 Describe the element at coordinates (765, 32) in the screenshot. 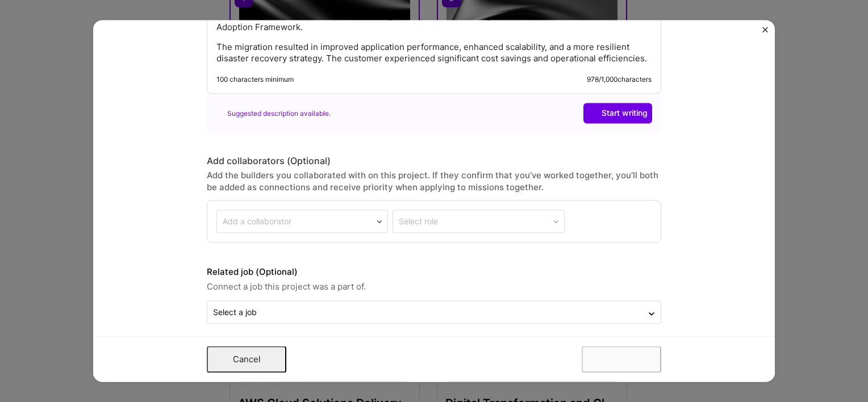

I see `button: Close` at that location.